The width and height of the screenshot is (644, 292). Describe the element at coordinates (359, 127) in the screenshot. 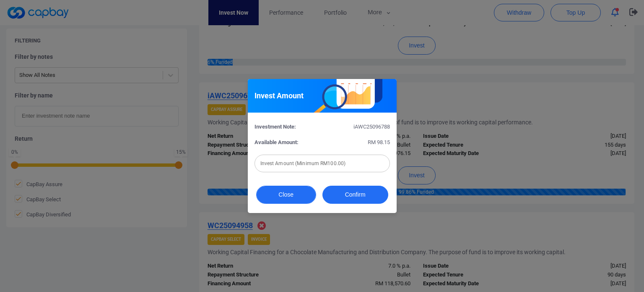

I see `div: iAWC25096788` at that location.